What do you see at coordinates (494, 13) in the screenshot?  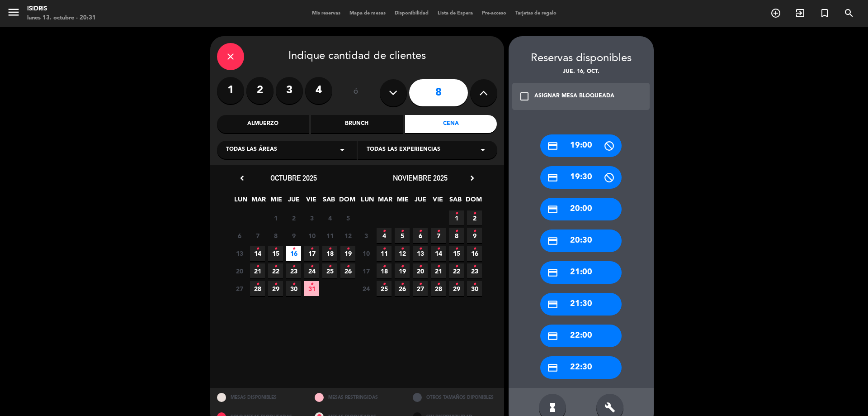 I see `span: Pre-acceso` at bounding box center [494, 13].